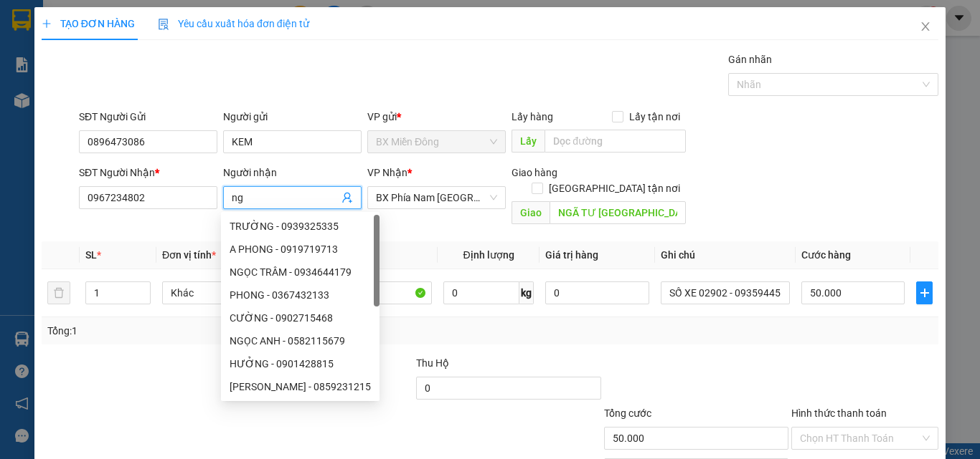 The image size is (980, 459). Describe the element at coordinates (292, 173) in the screenshot. I see `div: Người nhận` at that location.